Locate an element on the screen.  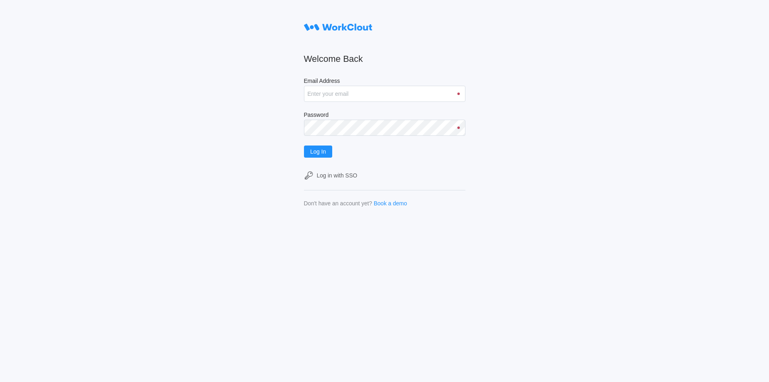
div: Don't have an account yet? is located at coordinates (338, 203).